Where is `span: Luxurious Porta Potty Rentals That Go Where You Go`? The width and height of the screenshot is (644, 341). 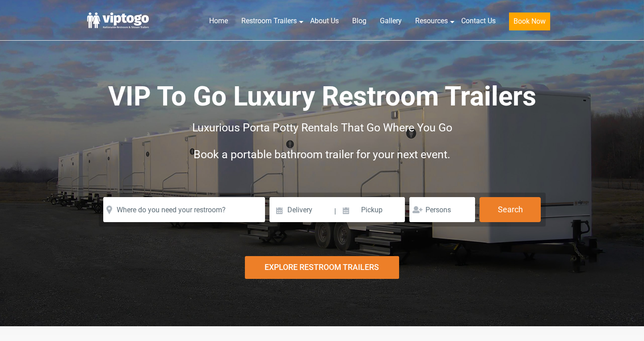 span: Luxurious Porta Potty Rentals That Go Where You Go is located at coordinates (322, 128).